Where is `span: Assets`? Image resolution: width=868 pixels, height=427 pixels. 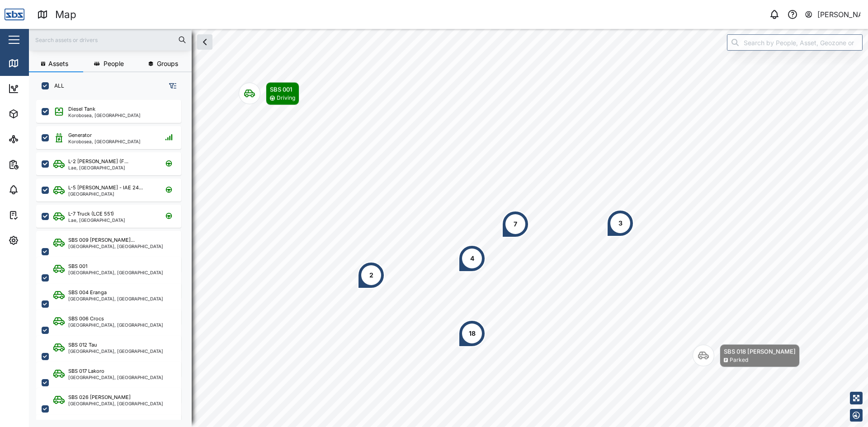
span: Assets is located at coordinates (58, 64).